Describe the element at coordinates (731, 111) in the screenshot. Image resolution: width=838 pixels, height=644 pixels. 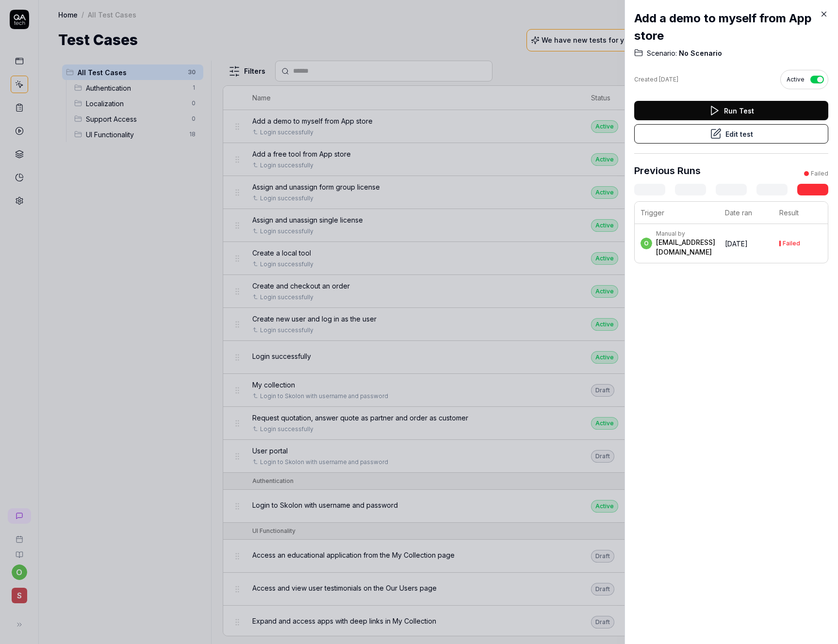
I see `button: Run Test` at that location.